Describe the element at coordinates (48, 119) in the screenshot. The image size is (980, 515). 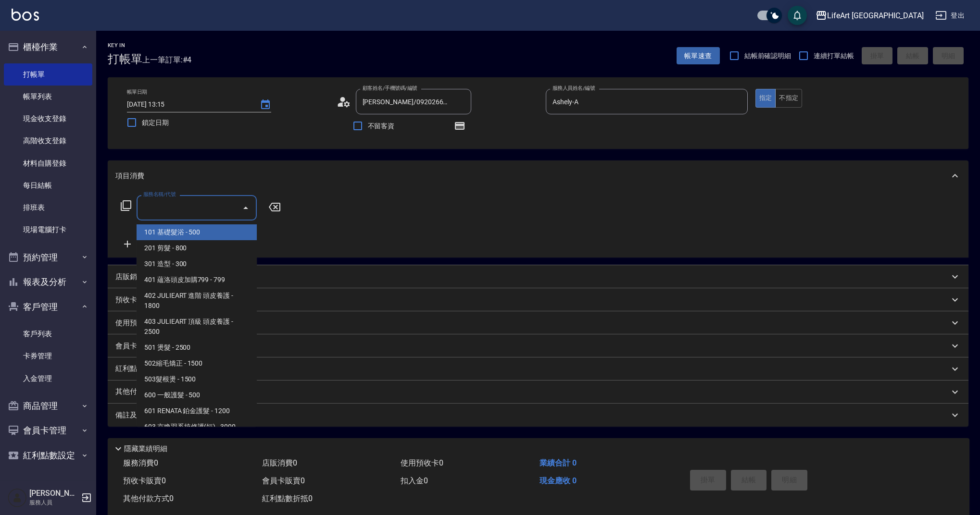
I see `a: 現金收支登錄` at that location.